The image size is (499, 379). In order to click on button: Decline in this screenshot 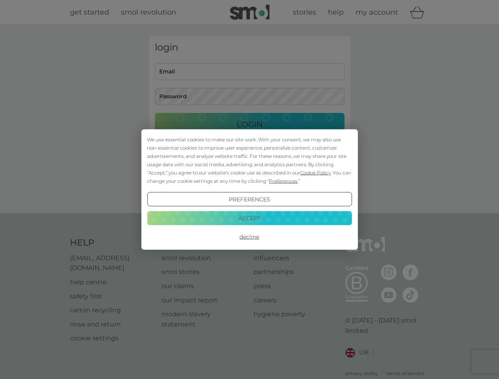, I will do `click(249, 237)`.